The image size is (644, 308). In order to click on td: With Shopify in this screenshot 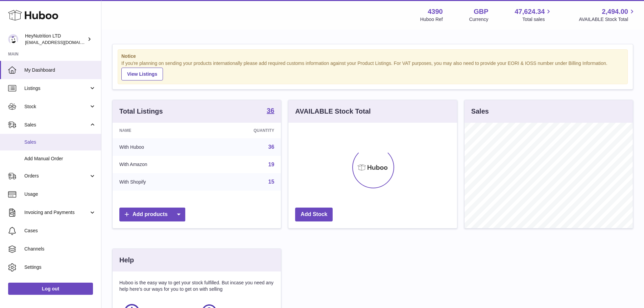, I will do `click(159, 182)`.